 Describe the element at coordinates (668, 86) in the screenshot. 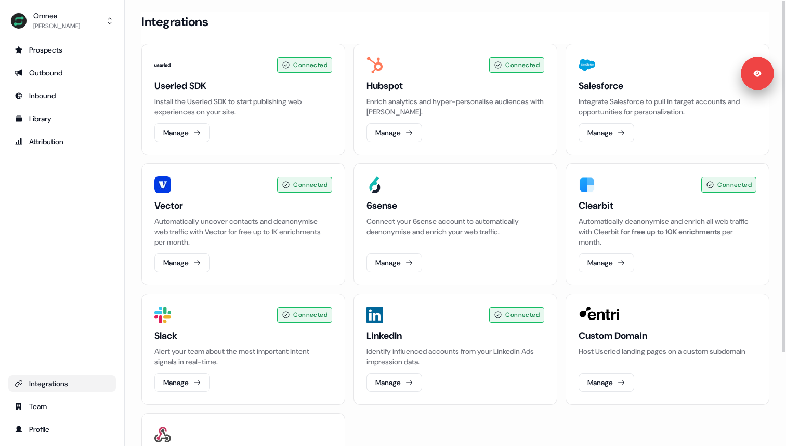

I see `h3: Salesforce` at that location.